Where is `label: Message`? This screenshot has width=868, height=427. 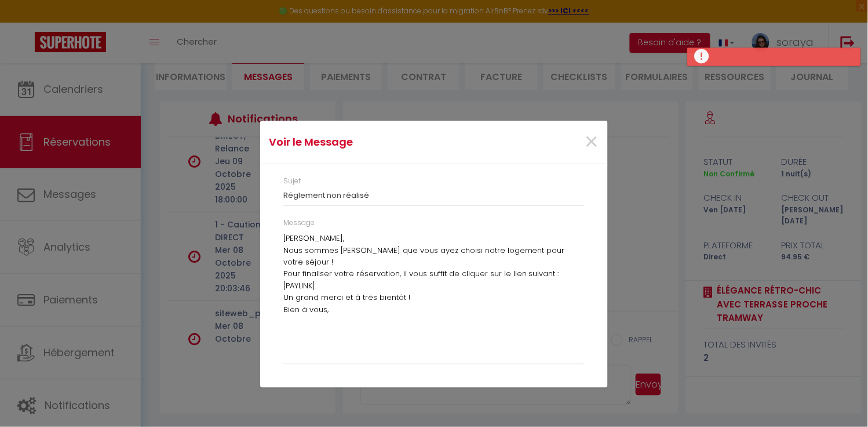 label: Message is located at coordinates (299, 223).